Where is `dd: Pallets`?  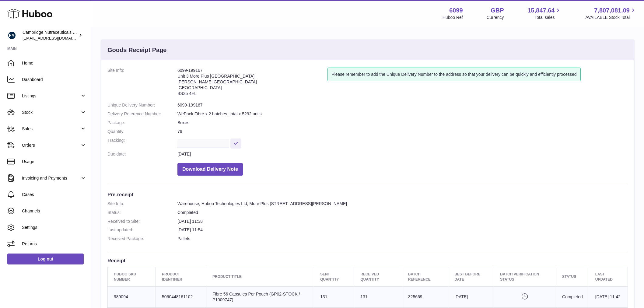
dd: Pallets is located at coordinates (403, 239).